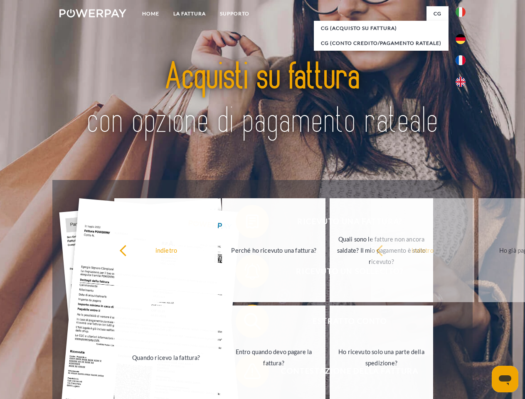 This screenshot has width=525, height=399. Describe the element at coordinates (461, 82) in the screenshot. I see `img: en` at that location.